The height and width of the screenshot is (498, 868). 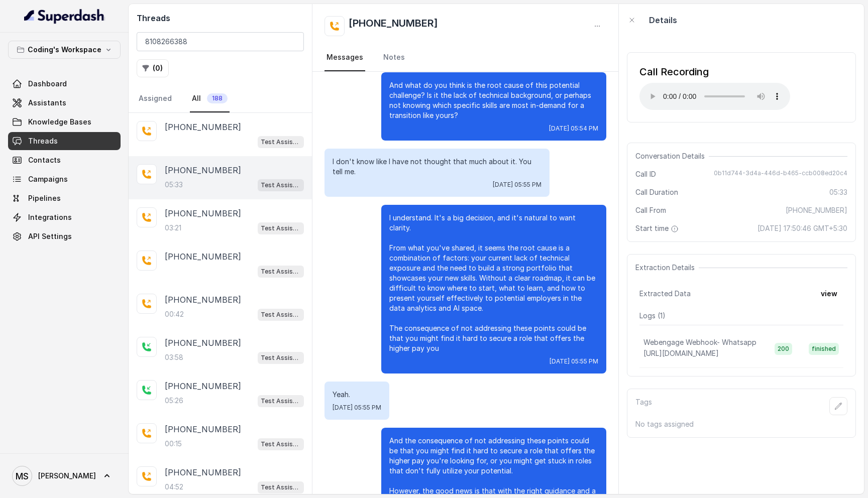 I want to click on span: finished, so click(x=824, y=349).